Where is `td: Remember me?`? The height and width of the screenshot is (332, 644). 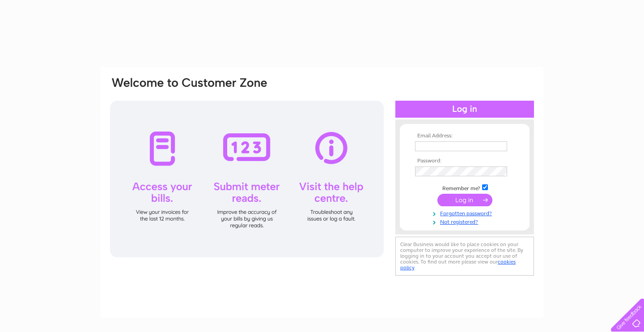
td: Remember me? is located at coordinates (464, 188).